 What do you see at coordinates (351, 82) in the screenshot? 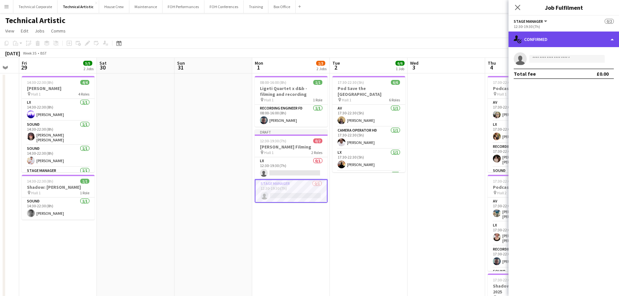
I see `span: 17:30-22:30 (5h)` at bounding box center [351, 82].